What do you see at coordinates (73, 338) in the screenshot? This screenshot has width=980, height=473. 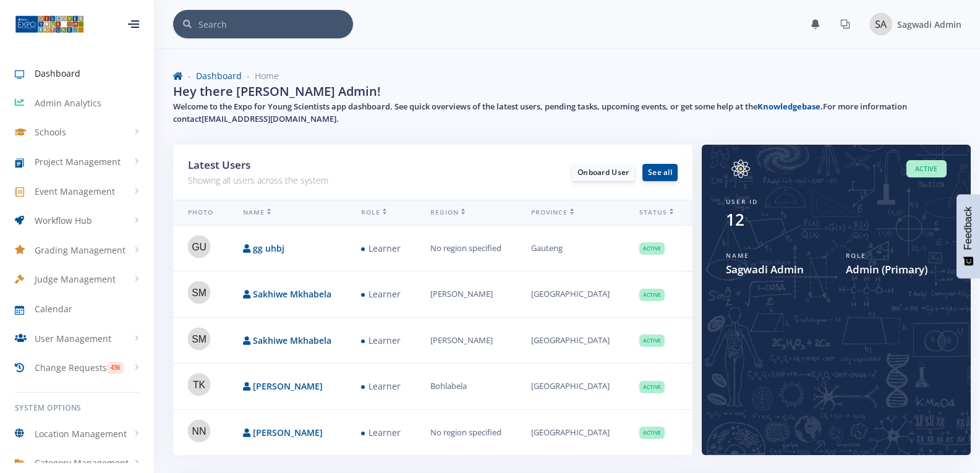 I see `span: User Management` at bounding box center [73, 338].